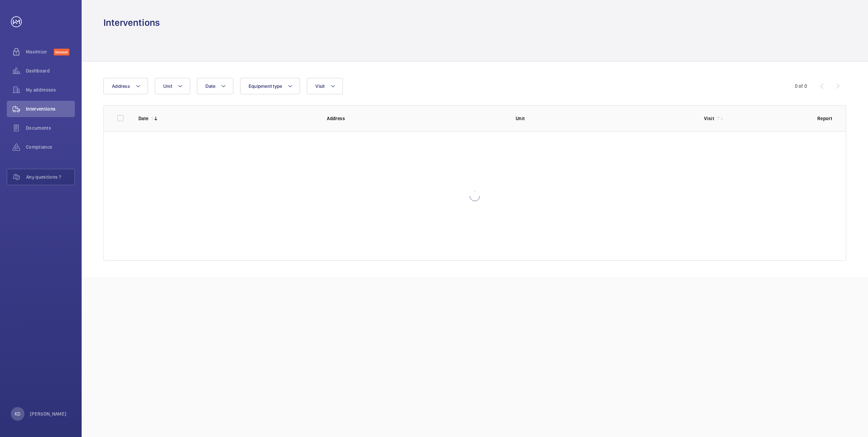  I want to click on button: Date, so click(215, 86).